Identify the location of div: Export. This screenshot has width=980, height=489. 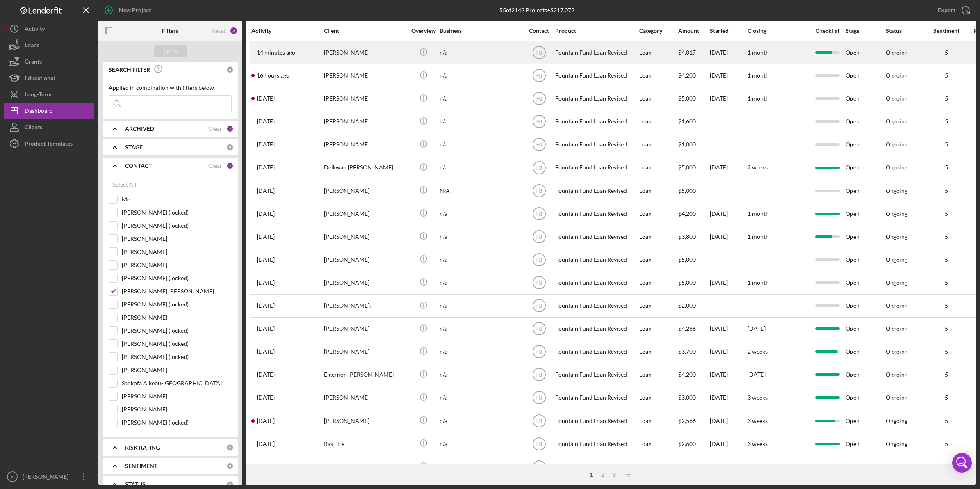
(947, 11).